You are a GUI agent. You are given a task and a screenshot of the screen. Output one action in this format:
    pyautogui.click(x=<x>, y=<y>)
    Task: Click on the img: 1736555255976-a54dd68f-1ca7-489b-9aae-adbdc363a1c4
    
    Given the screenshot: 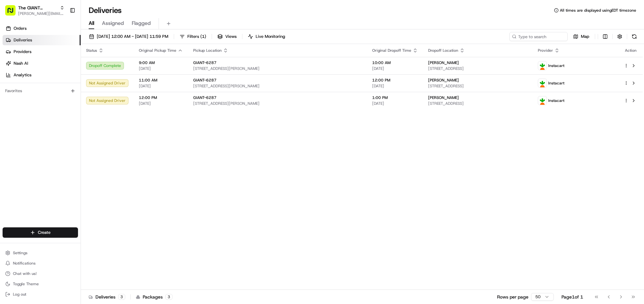 What is the action you would take?
    pyautogui.click(x=12, y=125)
    